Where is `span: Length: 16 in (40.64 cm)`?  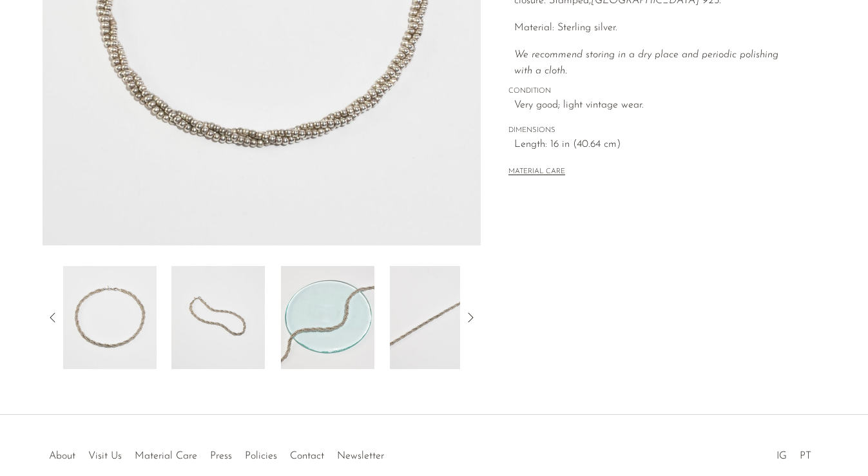
span: Length: 16 in (40.64 cm) is located at coordinates (656, 145).